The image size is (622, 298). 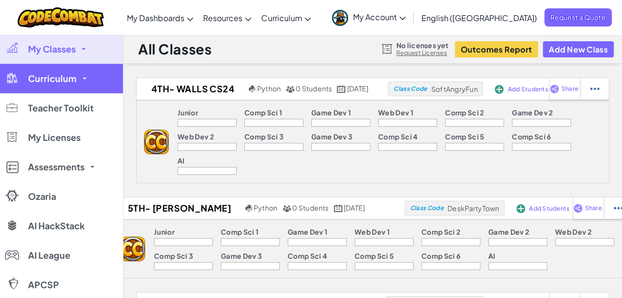 What do you see at coordinates (473, 208) in the screenshot?
I see `span: DeskPartyTown` at bounding box center [473, 208].